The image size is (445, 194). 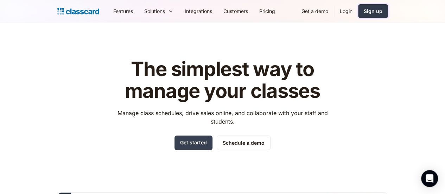 What do you see at coordinates (235, 11) in the screenshot?
I see `a: Customers` at bounding box center [235, 11].